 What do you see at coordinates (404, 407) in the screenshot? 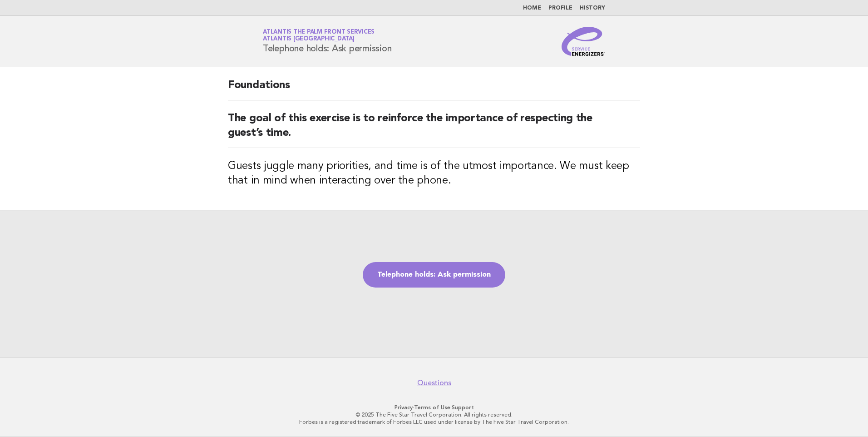
I see `a: Privacy` at bounding box center [404, 407].